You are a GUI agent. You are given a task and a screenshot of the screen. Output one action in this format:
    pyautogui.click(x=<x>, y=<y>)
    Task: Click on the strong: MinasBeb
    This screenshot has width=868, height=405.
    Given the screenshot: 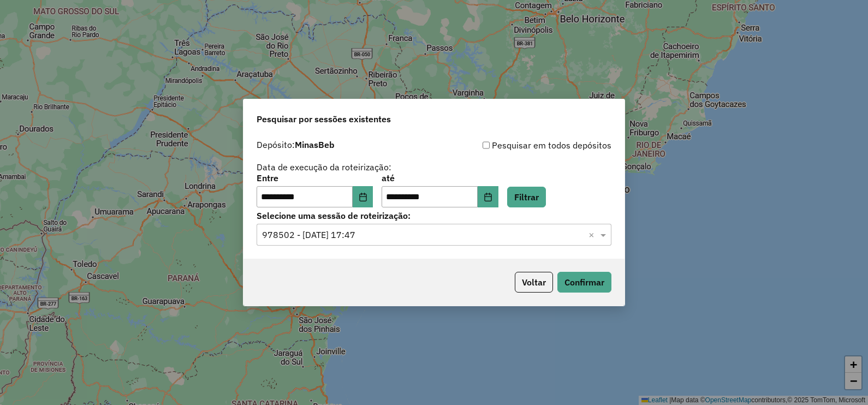 What is the action you would take?
    pyautogui.click(x=314, y=144)
    